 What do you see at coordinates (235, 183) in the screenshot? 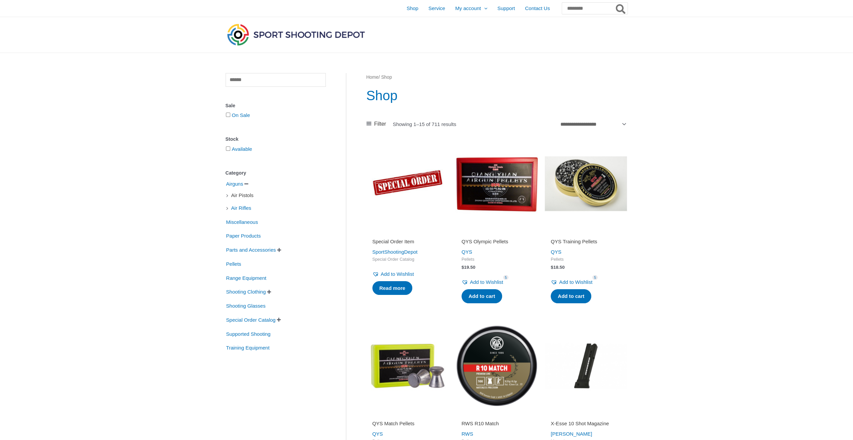
I see `a: Airguns` at bounding box center [235, 183].